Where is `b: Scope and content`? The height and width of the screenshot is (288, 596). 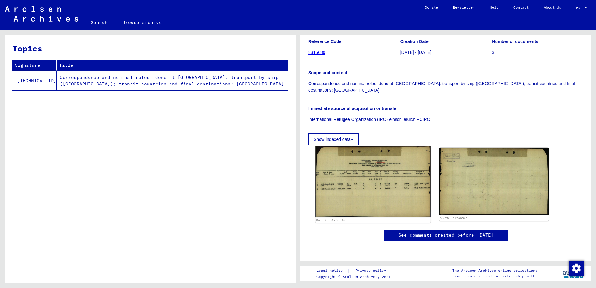 b: Scope and content is located at coordinates (327, 73).